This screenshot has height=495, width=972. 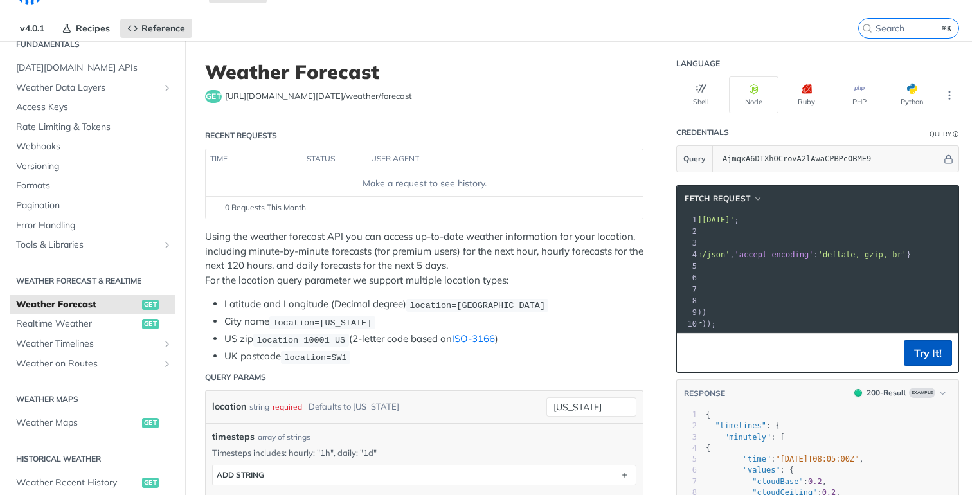 What do you see at coordinates (434, 321) in the screenshot?
I see `li: City name` at bounding box center [434, 321].